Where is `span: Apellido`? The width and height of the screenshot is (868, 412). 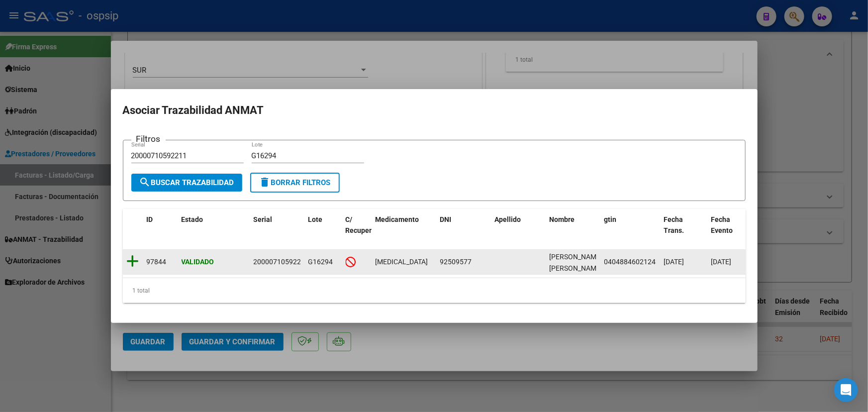
span: Apellido is located at coordinates (508, 220).